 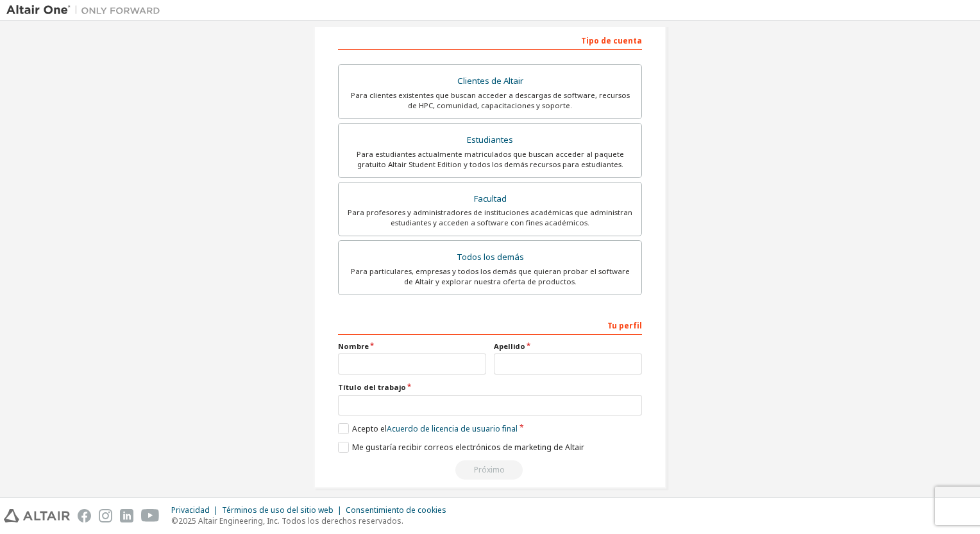 I want to click on div: Clientes de Altair, so click(x=490, y=82).